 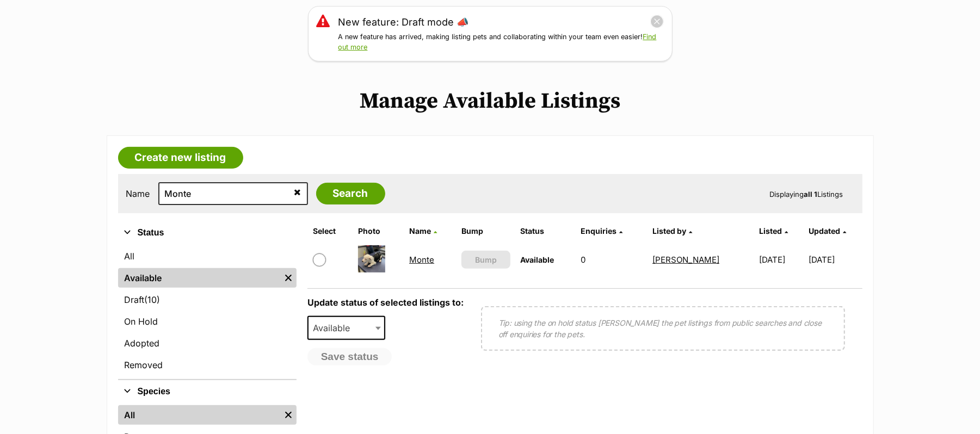 What do you see at coordinates (497, 42) in the screenshot?
I see `a: Find out more` at bounding box center [497, 42].